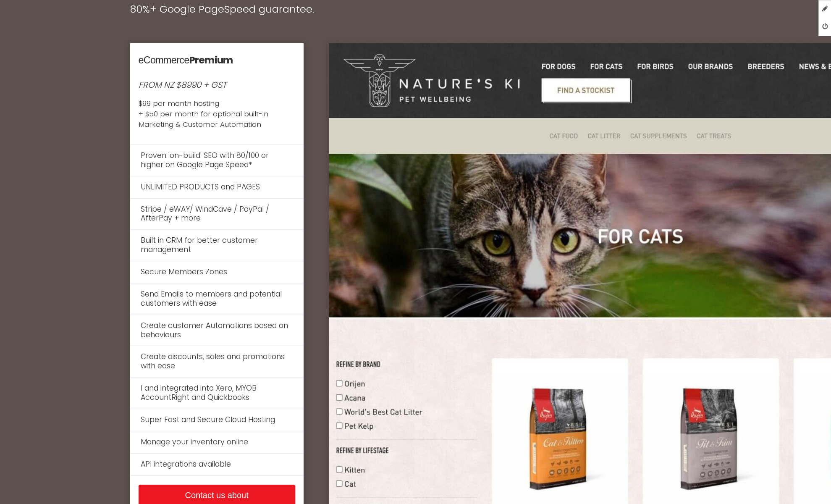 The image size is (831, 504). I want to click on li: Built in CRM for better customer management, so click(217, 245).